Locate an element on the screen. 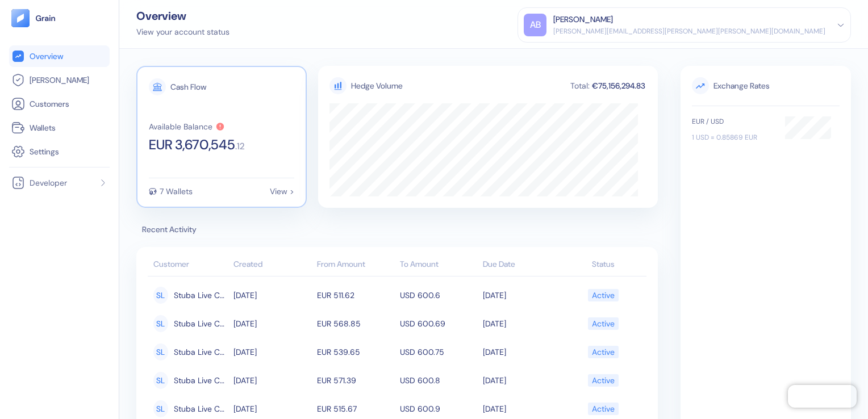 The width and height of the screenshot is (868, 419). span: Wallets is located at coordinates (43, 128).